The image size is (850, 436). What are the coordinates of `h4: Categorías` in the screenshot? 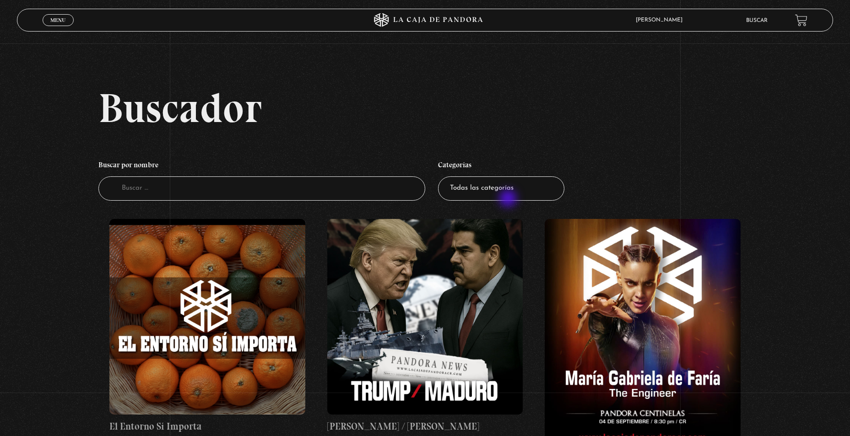 It's located at (501, 167).